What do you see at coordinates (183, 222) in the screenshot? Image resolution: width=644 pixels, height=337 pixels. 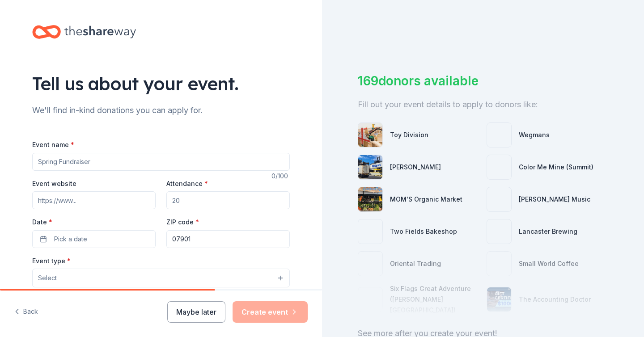 I see `label: ZIP code` at bounding box center [183, 222].